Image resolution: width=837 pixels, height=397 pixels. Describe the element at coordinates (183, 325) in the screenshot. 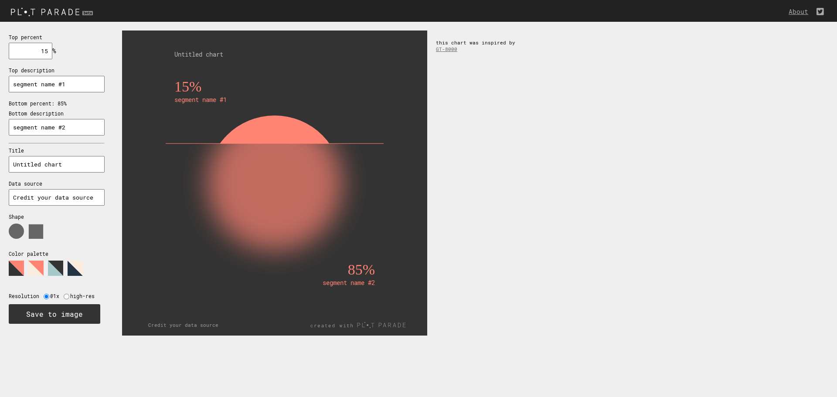

I see `text: Credit your data source` at that location.